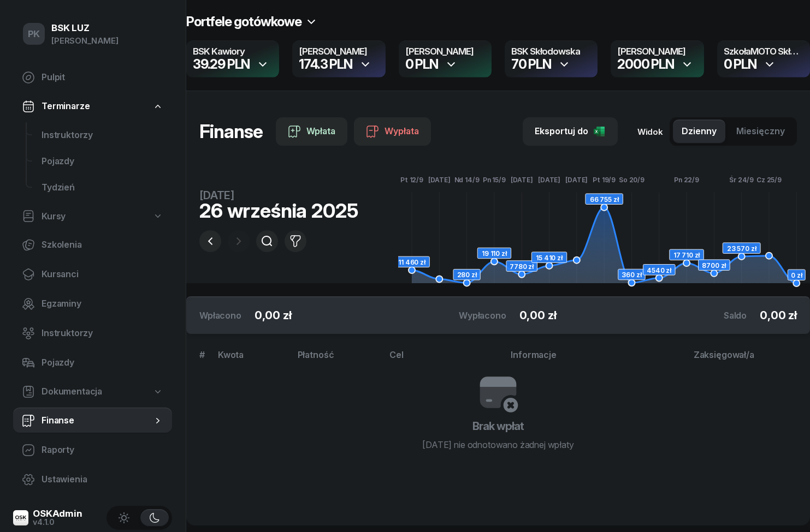  Describe the element at coordinates (71, 392) in the screenshot. I see `span: Dokumentacja` at that location.